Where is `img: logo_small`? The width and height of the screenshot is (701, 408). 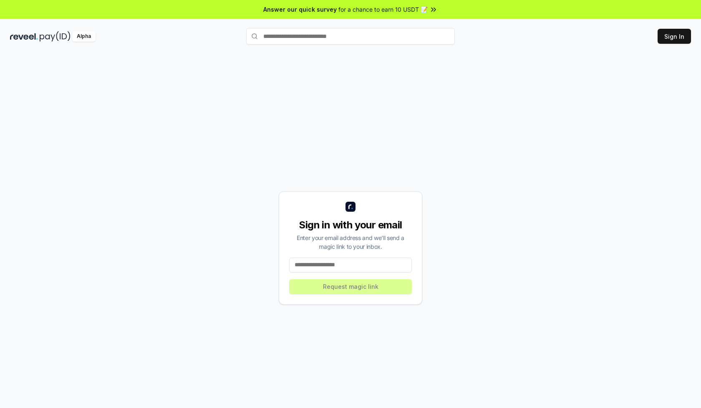 img: logo_small is located at coordinates (350, 207).